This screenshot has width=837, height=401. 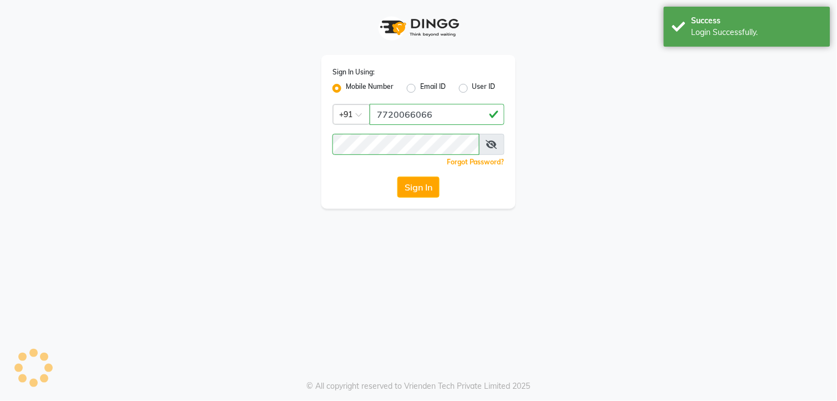 I want to click on label: Mobile Number, so click(x=370, y=88).